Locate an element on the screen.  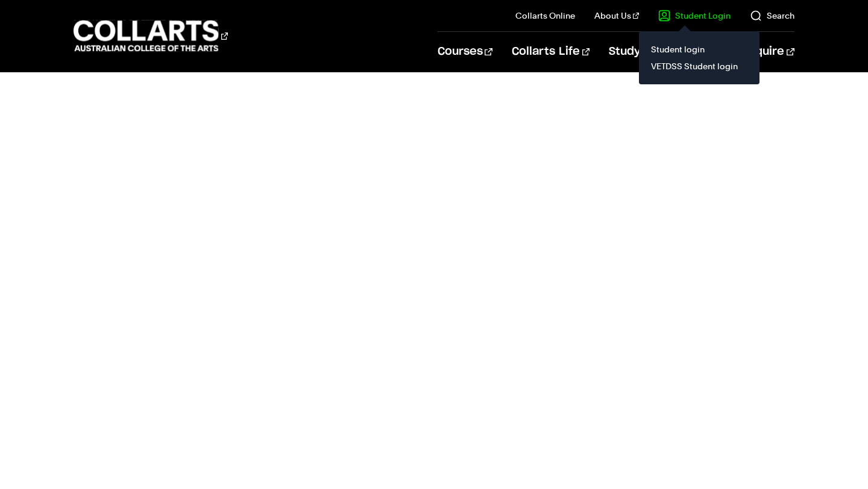
a: Search is located at coordinates (772, 16).